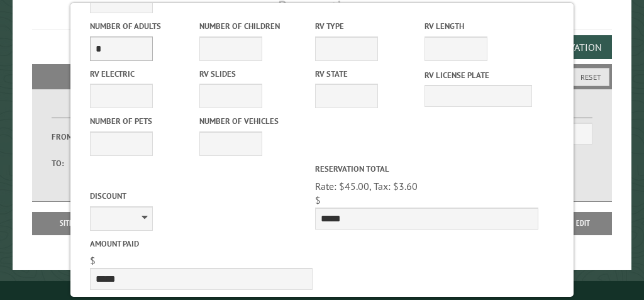 The image size is (644, 300). Describe the element at coordinates (143, 73) in the screenshot. I see `label: RV Electric` at that location.